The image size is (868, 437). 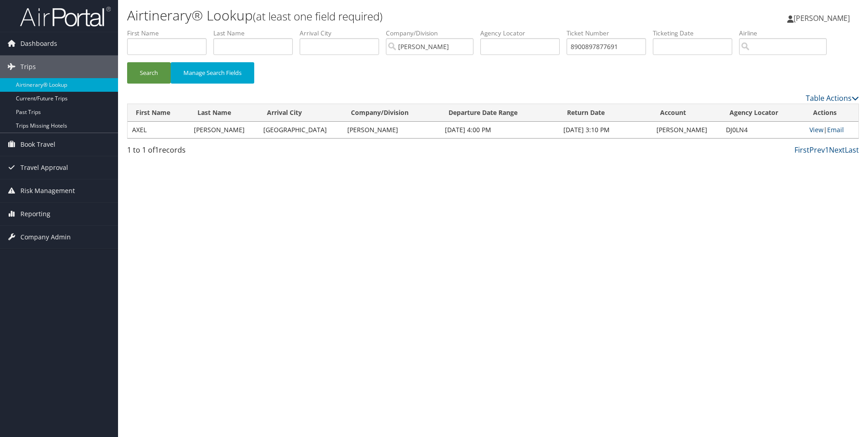 I want to click on span: Reporting, so click(x=36, y=214).